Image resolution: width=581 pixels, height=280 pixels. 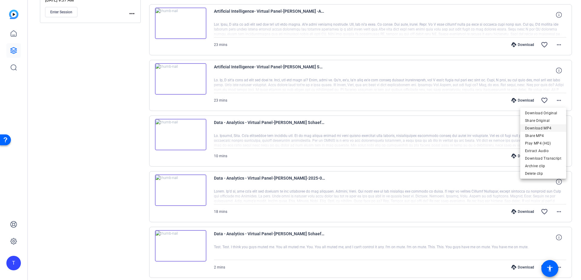 I want to click on span: Play MP4 (HQ), so click(x=543, y=143).